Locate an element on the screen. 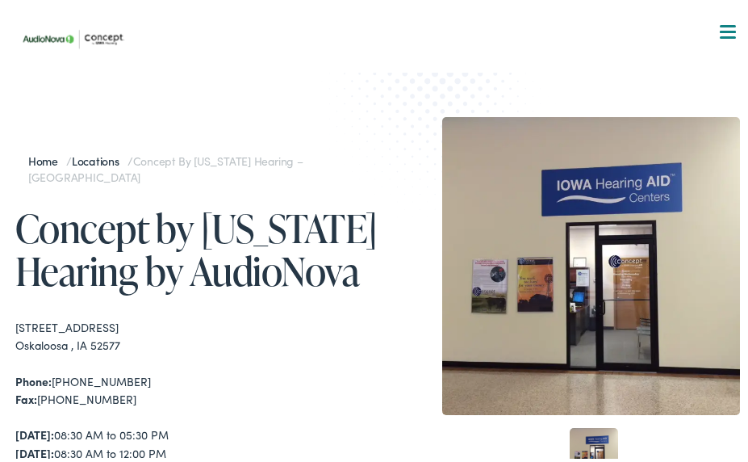  a: Home is located at coordinates (47, 157).